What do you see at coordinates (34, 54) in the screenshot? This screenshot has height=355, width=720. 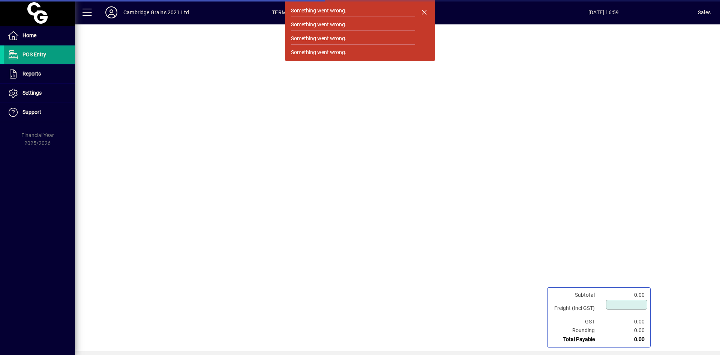 I see `span: POS Entry` at bounding box center [34, 54].